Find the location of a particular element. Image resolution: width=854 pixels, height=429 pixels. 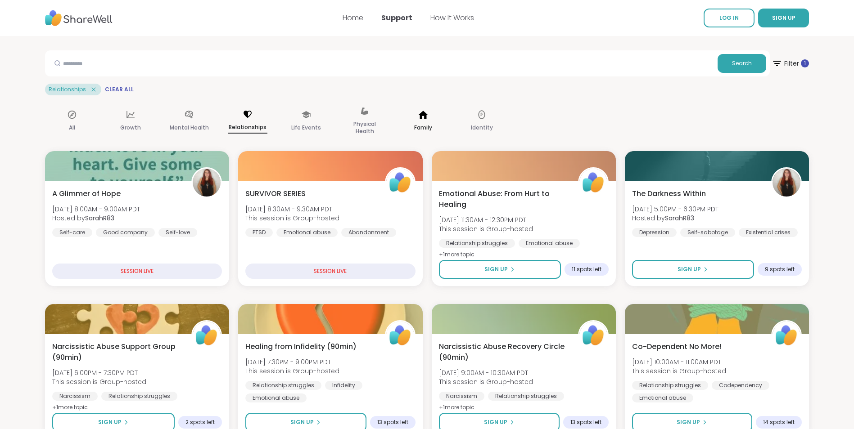

a: LOG IN is located at coordinates (729, 18).